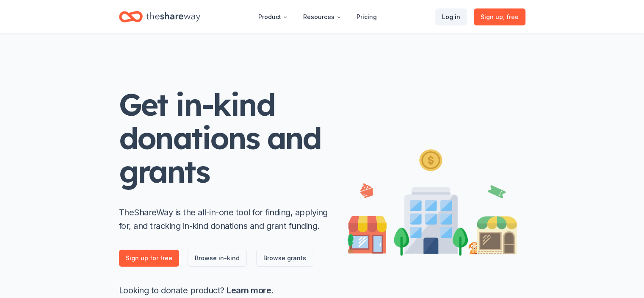 Image resolution: width=644 pixels, height=298 pixels. I want to click on a: Browse in-kind, so click(217, 258).